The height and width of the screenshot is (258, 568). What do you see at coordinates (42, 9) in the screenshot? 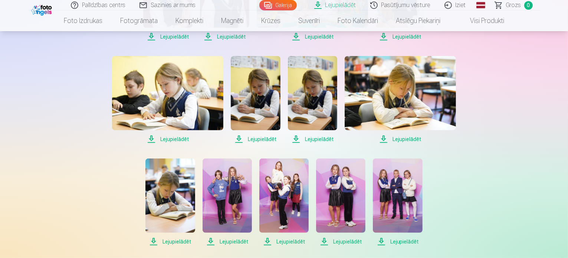
I see `img: /fa1` at bounding box center [42, 9].